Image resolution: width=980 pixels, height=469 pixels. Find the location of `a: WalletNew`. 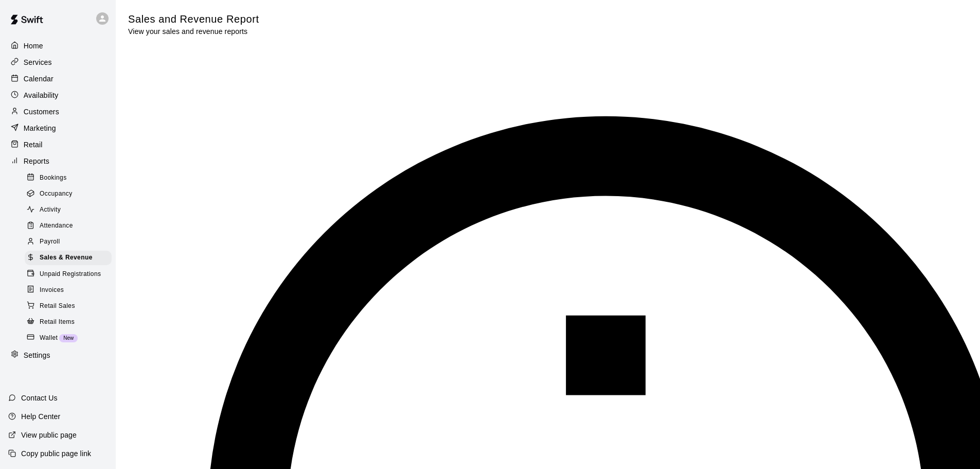

a: WalletNew is located at coordinates (70, 338).